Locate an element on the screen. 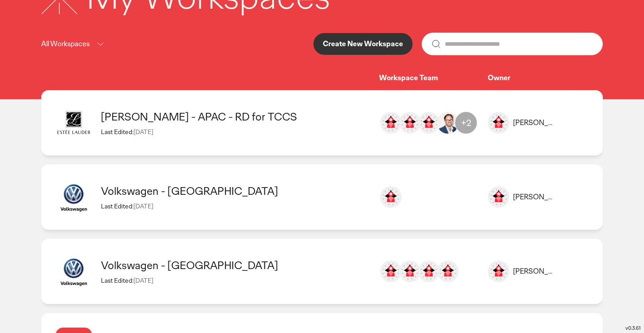 The width and height of the screenshot is (644, 333). div: Estee Lauder - APAC - RD for TCCS is located at coordinates (236, 116).